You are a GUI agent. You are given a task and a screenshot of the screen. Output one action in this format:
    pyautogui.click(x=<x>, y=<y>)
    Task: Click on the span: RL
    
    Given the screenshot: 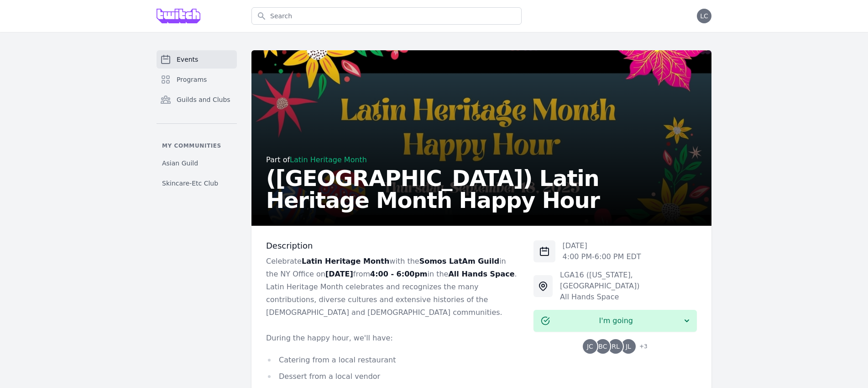 What is the action you would take?
    pyautogui.click(x=616, y=346)
    